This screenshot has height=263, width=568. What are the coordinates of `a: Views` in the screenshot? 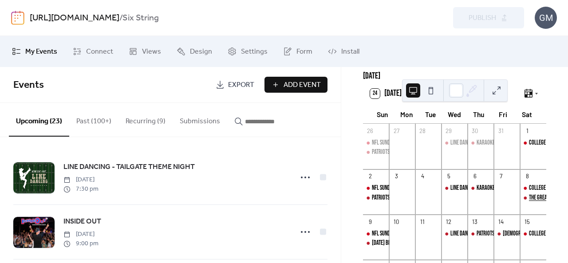 It's located at (145, 52).